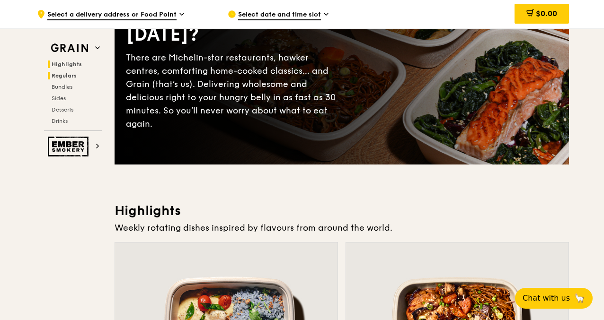 The image size is (604, 320). What do you see at coordinates (70, 48) in the screenshot?
I see `img: Grain web logo` at bounding box center [70, 48].